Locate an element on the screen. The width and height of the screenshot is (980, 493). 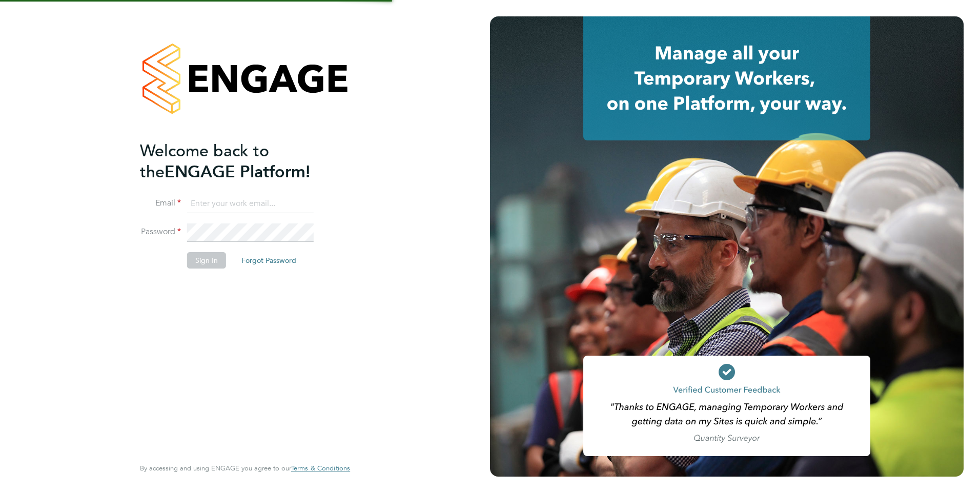
label: Password is located at coordinates (160, 232).